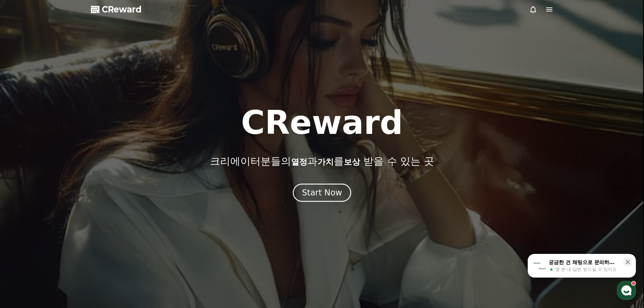  Describe the element at coordinates (322, 123) in the screenshot. I see `h1: CReward` at that location.